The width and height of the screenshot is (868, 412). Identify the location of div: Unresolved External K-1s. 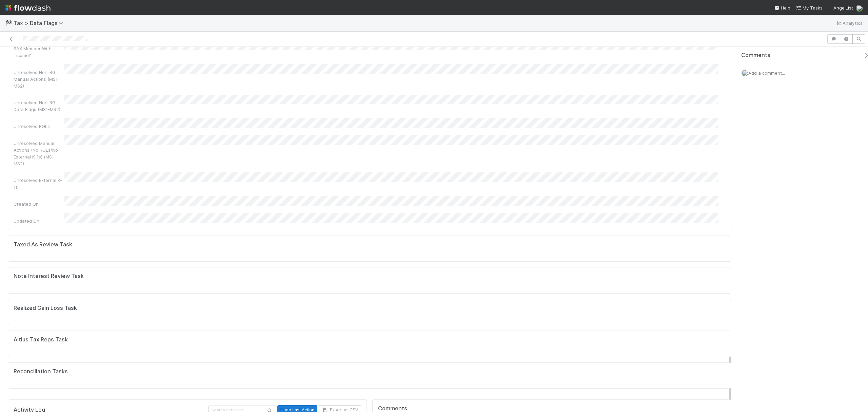
(39, 184).